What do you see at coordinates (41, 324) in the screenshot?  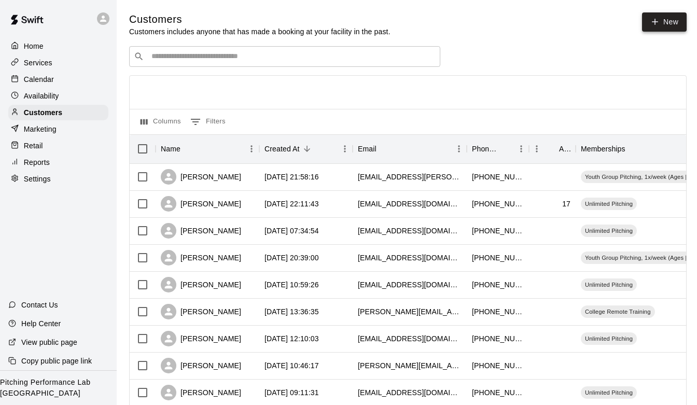 I see `p: Help Center` at bounding box center [41, 324].